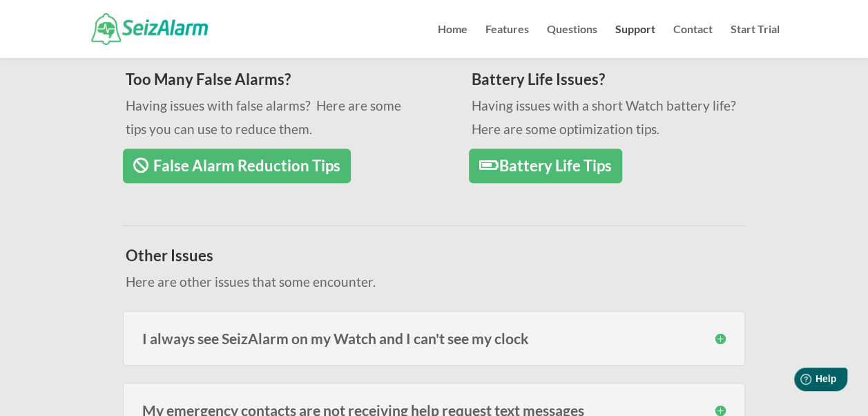 The width and height of the screenshot is (868, 416). What do you see at coordinates (452, 40) in the screenshot?
I see `a: Home` at bounding box center [452, 40].